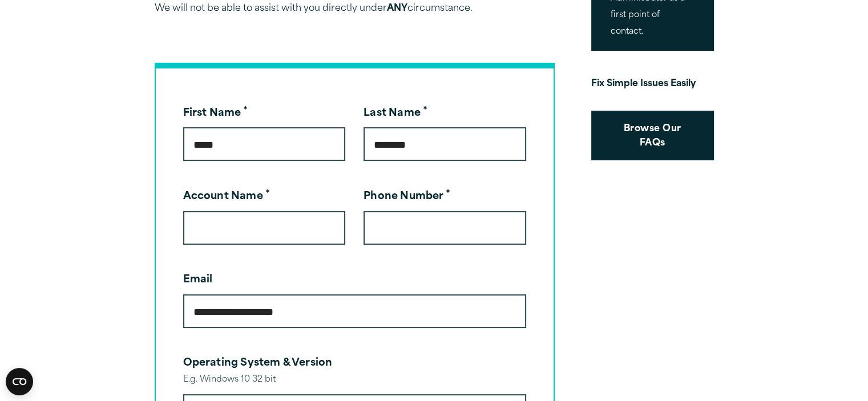  I want to click on div: E.g. Windows 10 32 bit, so click(354, 380).